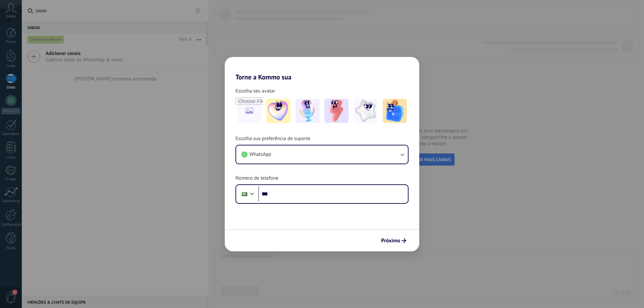 The height and width of the screenshot is (308, 644). I want to click on img: -5.jpeg, so click(395, 111).